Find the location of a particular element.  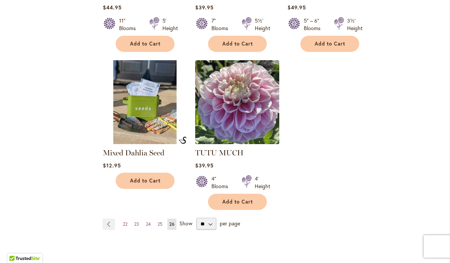

div: 5' Height is located at coordinates (170, 24).